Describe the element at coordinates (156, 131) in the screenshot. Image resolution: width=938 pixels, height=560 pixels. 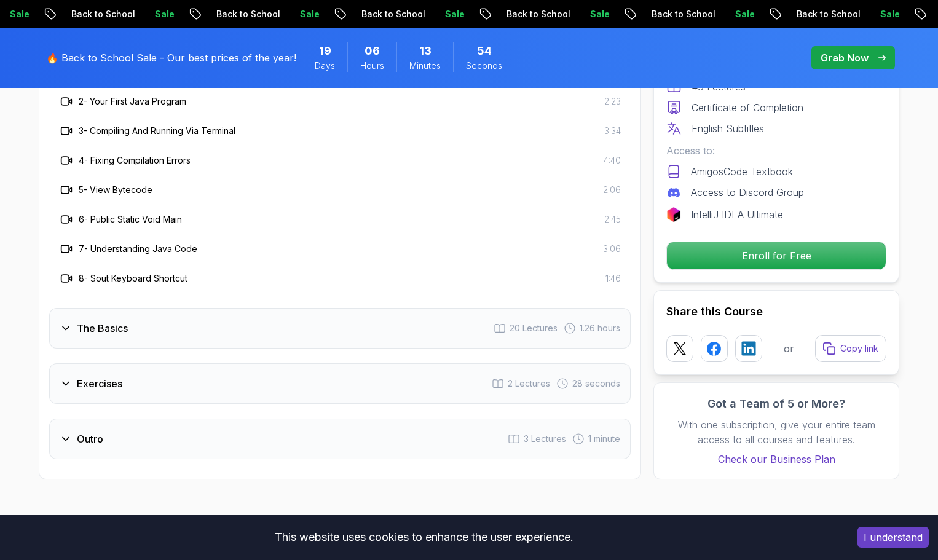
I see `h3: 3 - Compiling And Running Via Terminal` at that location.